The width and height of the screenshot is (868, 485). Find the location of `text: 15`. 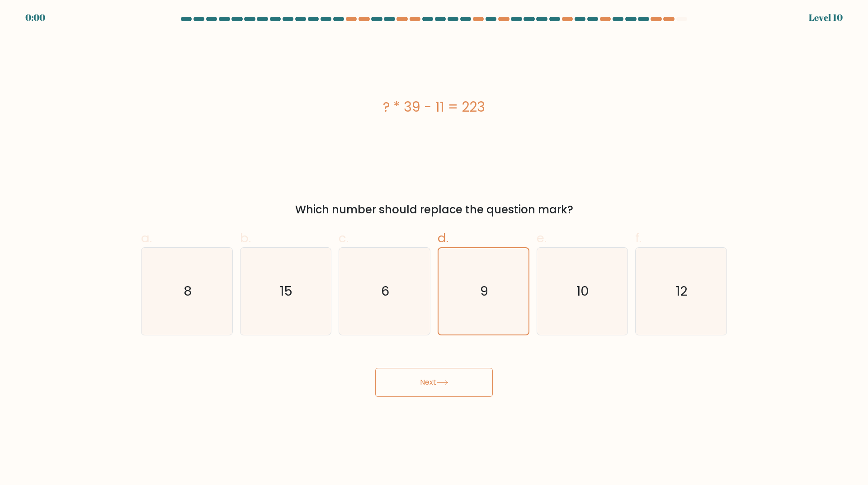

text: 15 is located at coordinates (286, 292).